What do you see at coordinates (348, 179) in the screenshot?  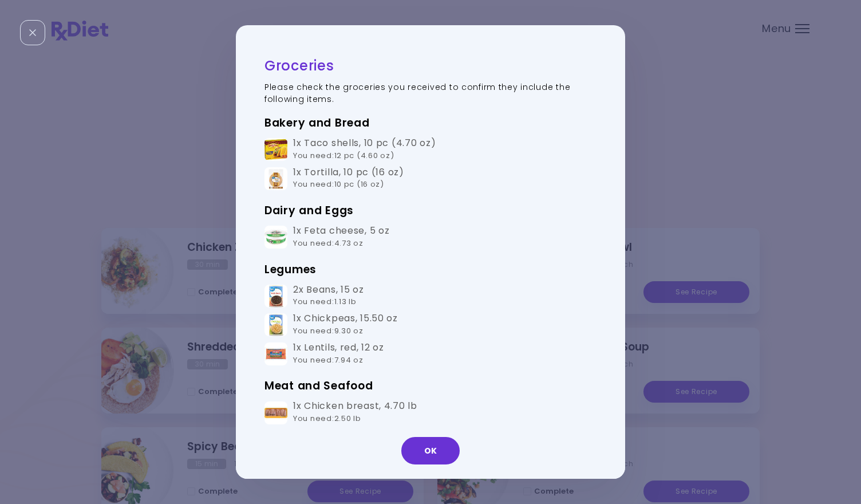 I see `div: 1x Tortilla , 10 pc (16 oz)` at bounding box center [348, 179].